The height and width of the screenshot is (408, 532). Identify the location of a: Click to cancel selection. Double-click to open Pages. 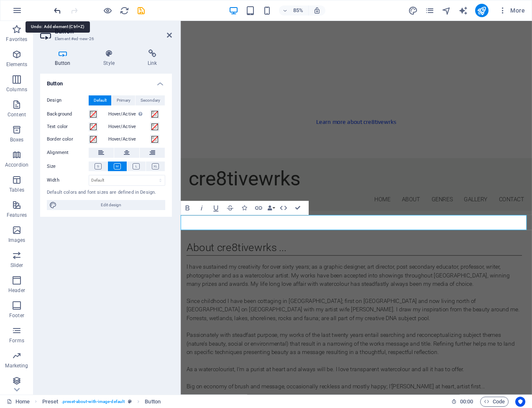
(18, 401).